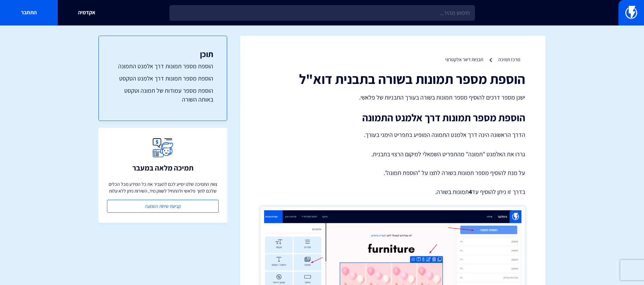 Image resolution: width=644 pixels, height=285 pixels. What do you see at coordinates (393, 154) in the screenshot?
I see `p: גררו את האלמנט "תמונה" מהתפריט השמאלי למיקום הרצוי בתבנית.` at bounding box center [393, 154].